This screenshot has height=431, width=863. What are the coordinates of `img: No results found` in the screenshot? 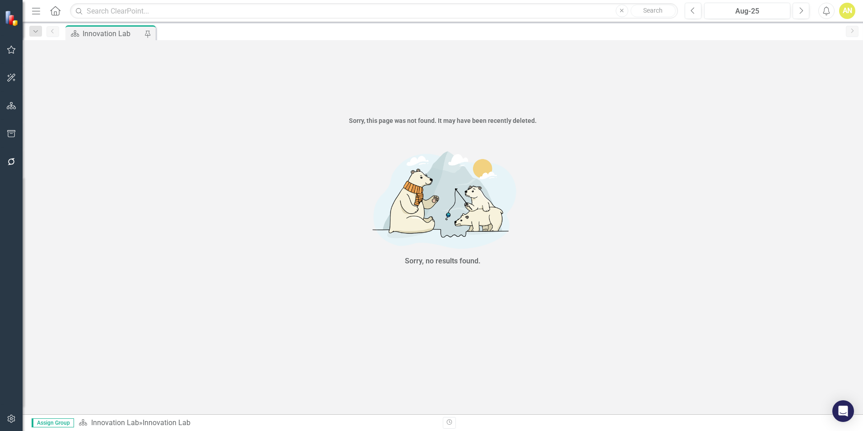 It's located at (443, 198).